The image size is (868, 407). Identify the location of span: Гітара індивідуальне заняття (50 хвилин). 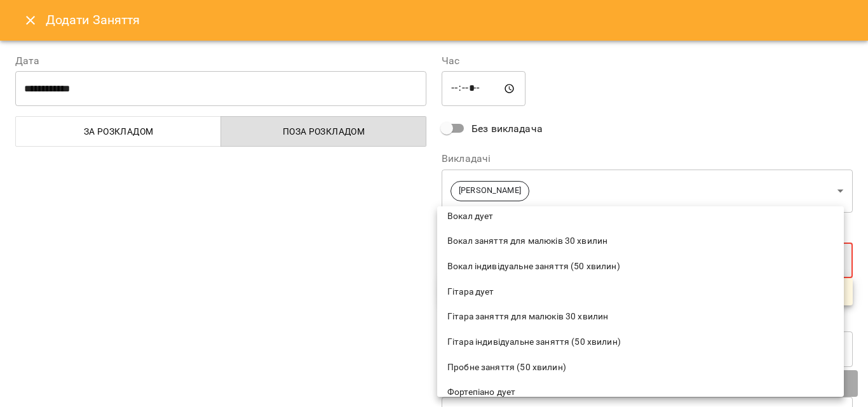
(641, 342).